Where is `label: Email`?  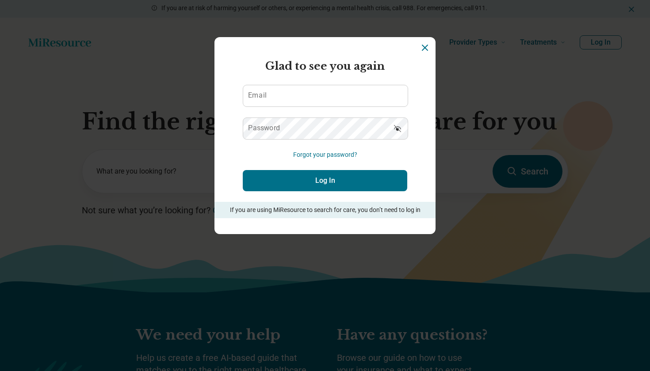 label: Email is located at coordinates (257, 96).